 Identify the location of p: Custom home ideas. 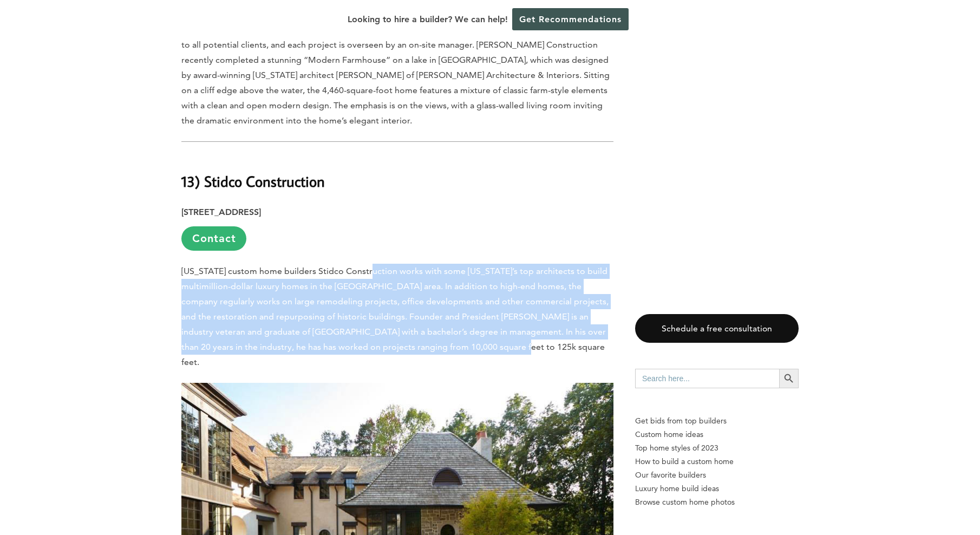
(717, 434).